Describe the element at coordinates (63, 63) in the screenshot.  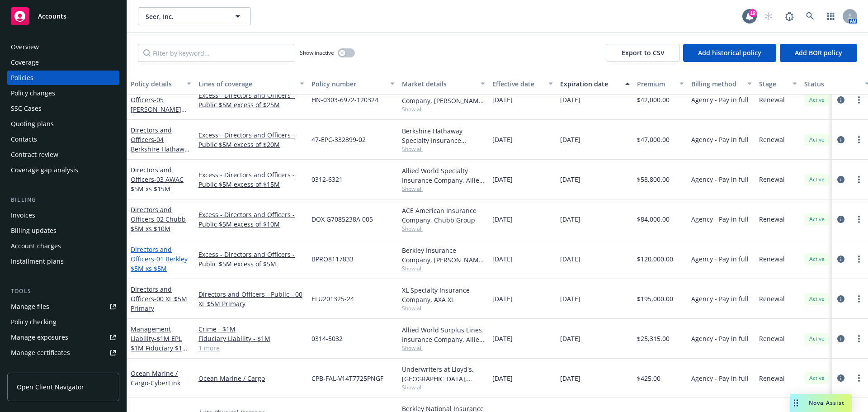
I see `a: Coverage` at that location.